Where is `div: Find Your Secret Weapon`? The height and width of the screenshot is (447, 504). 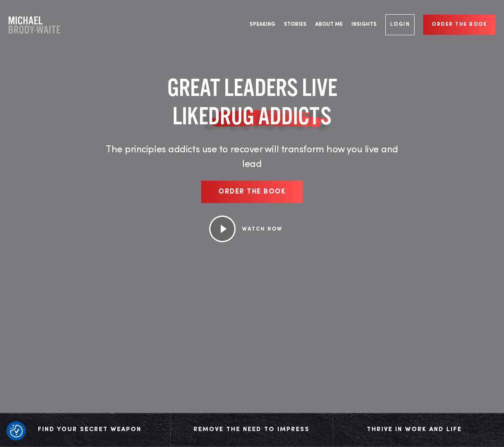 div: Find Your Secret Weapon is located at coordinates (89, 430).